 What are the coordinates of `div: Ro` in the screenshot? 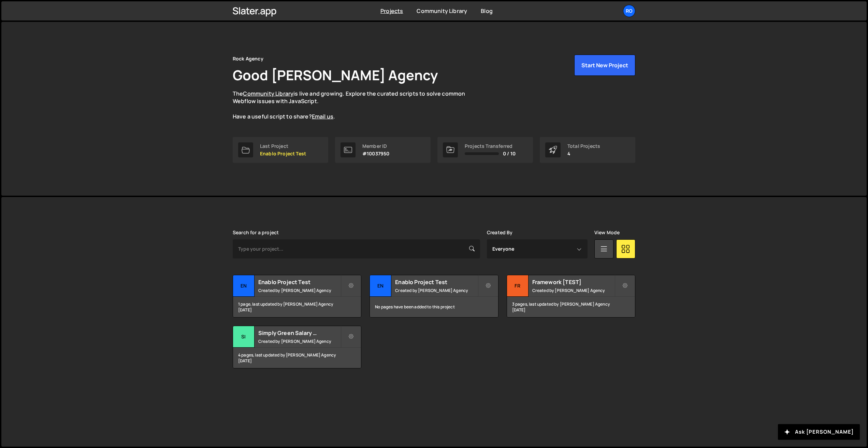 It's located at (629, 11).